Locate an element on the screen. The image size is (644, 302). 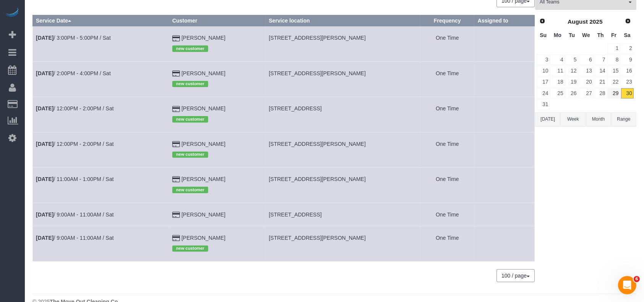
th: Assigned to is located at coordinates (504, 21).